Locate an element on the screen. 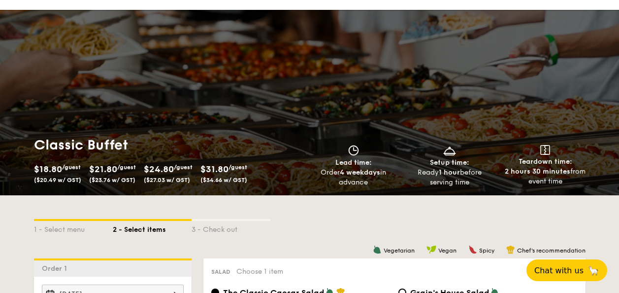 The width and height of the screenshot is (619, 293). img: icon-clock.2db775ea.svg is located at coordinates (354, 150).